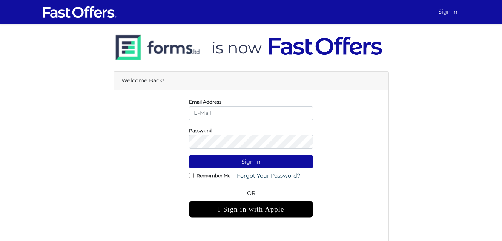  Describe the element at coordinates (251, 209) in the screenshot. I see `div: Sign in with Apple` at that location.